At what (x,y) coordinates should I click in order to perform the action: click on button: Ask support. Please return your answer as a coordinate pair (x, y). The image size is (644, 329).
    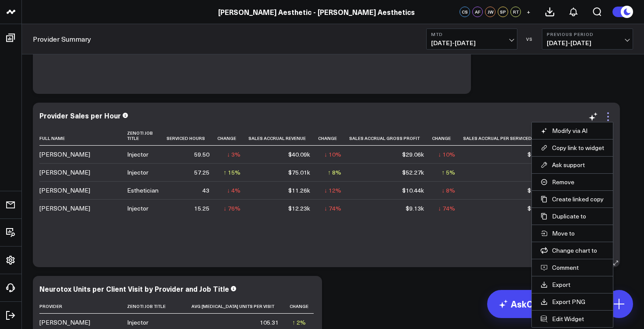
    Looking at the image, I should click on (572, 165).